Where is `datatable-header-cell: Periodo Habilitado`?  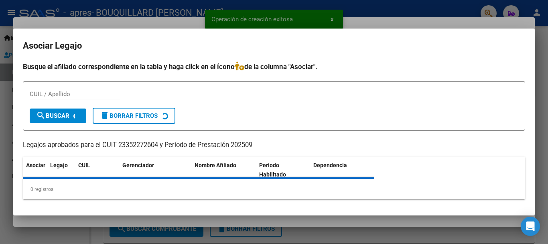 datatable-header-cell: Periodo Habilitado is located at coordinates (283, 170).